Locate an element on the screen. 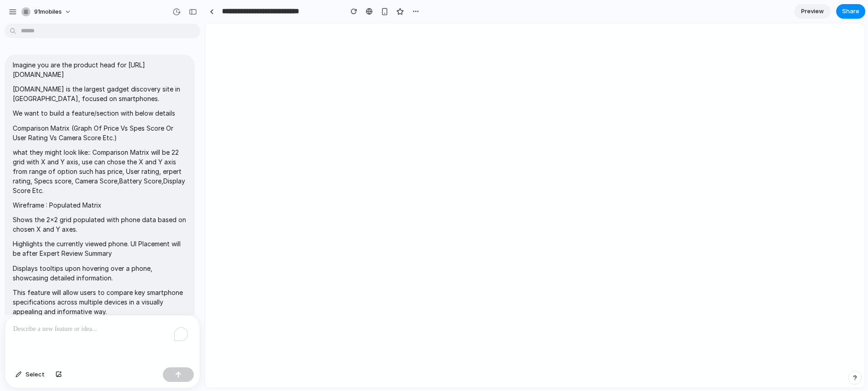  p: Comparison Matrix (Graph Of Price Vs Spes Score Or User Rating Vs Camera Score Etc.) is located at coordinates (100, 133).